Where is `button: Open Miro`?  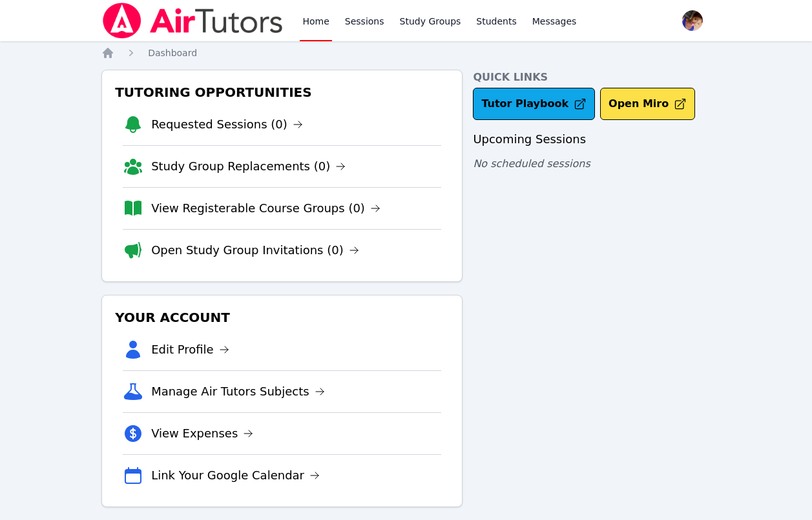
button: Open Miro is located at coordinates (647, 104).